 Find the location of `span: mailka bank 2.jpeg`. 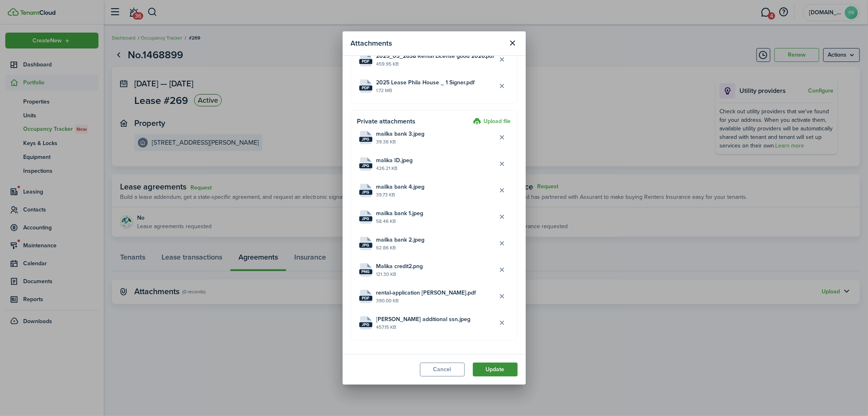

span: mailka bank 2.jpeg is located at coordinates (401, 240).